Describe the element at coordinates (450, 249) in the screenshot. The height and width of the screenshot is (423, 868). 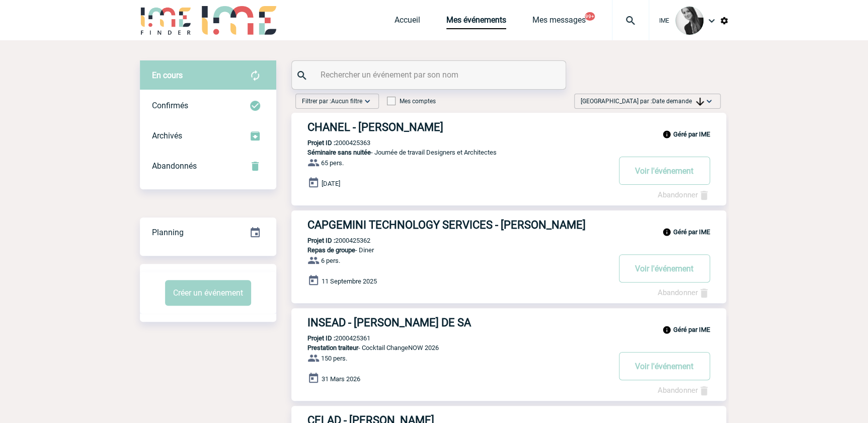
I see `p: - Diner` at that location.